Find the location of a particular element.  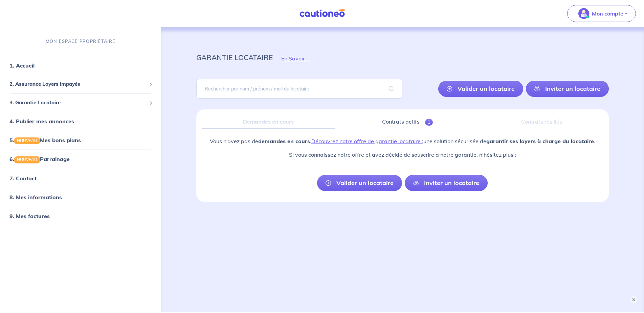

div: 9. Mes factures is located at coordinates (81, 216).